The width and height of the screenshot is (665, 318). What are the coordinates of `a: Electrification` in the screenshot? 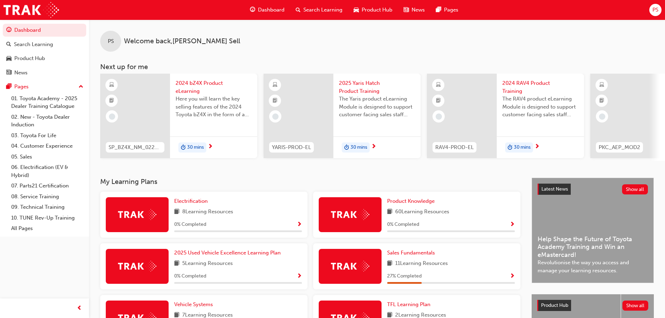 It's located at (192, 201).